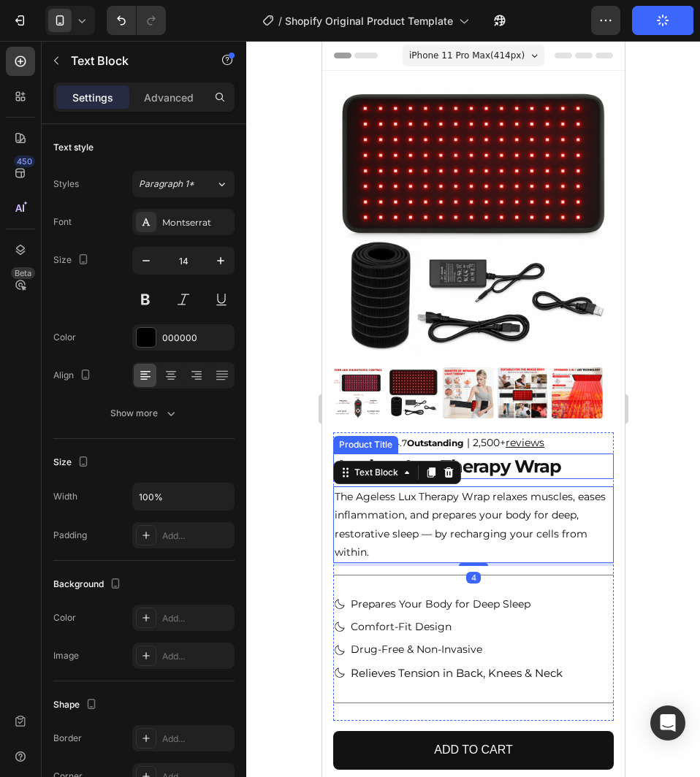 The height and width of the screenshot is (777, 700). Describe the element at coordinates (151, 537) in the screenshot. I see `div: 4` at that location.